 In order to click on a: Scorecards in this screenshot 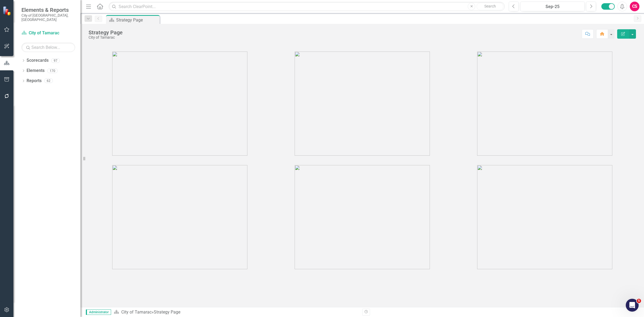, I will do `click(38, 61)`.